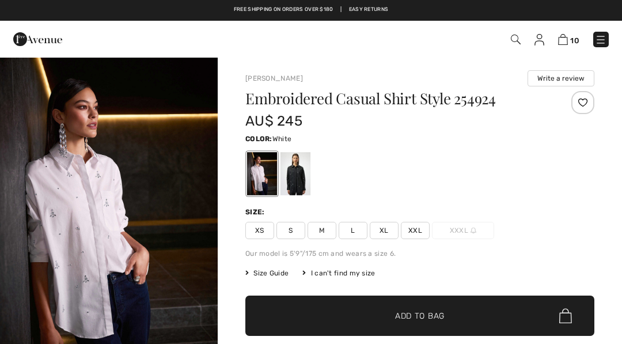 This screenshot has height=344, width=622. I want to click on div: White, so click(262, 173).